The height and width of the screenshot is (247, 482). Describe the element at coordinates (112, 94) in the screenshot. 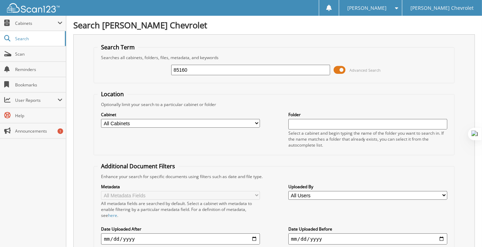

I see `legend: Location` at that location.